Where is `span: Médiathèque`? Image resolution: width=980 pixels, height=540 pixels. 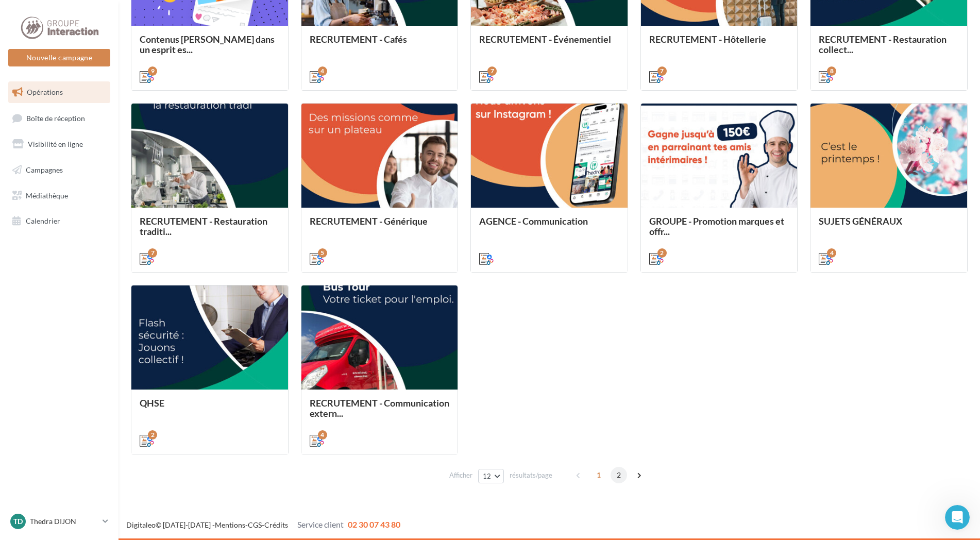 span: Médiathèque is located at coordinates (47, 194).